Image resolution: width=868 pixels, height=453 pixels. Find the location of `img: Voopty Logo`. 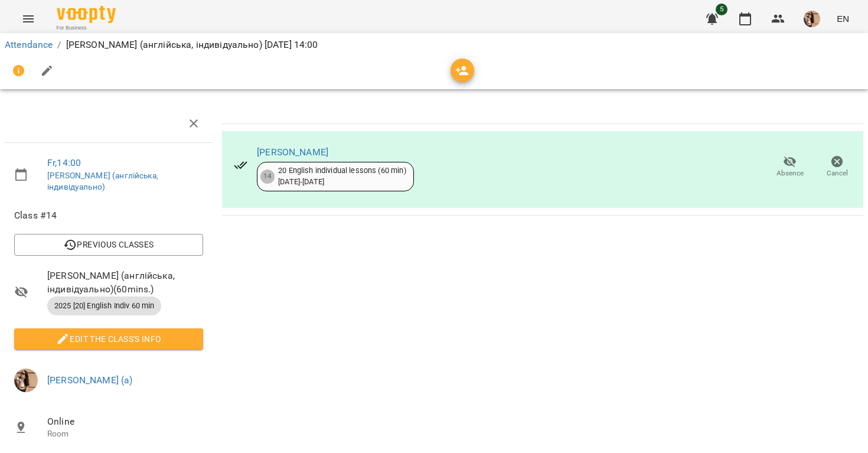

img: Voopty Logo is located at coordinates (86, 14).